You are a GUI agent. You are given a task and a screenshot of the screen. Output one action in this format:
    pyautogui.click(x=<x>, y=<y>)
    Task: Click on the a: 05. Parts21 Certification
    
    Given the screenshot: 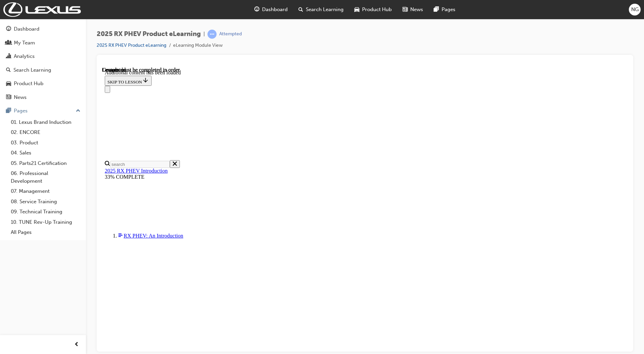 What is the action you would take?
    pyautogui.click(x=46, y=163)
    